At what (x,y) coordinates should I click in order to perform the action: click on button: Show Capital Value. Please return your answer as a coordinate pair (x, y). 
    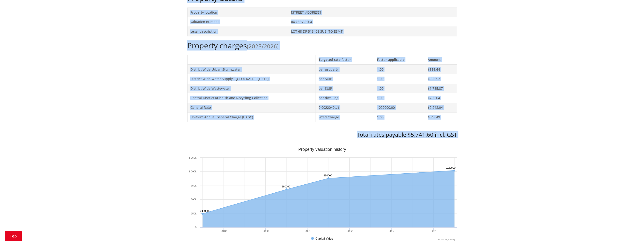
    Looking at the image, I should click on (323, 239).